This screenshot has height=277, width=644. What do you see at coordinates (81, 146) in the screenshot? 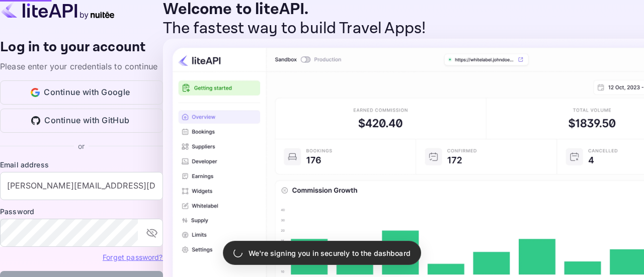
I see `p: or` at bounding box center [81, 146].